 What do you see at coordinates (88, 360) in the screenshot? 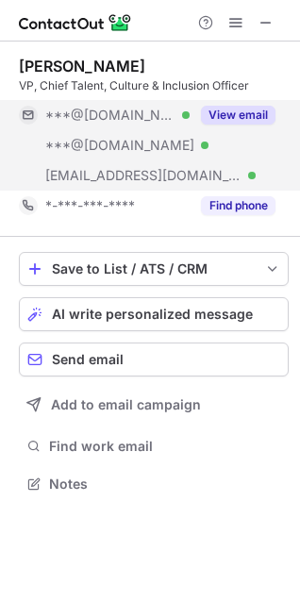
I see `span: Send email` at bounding box center [88, 360].